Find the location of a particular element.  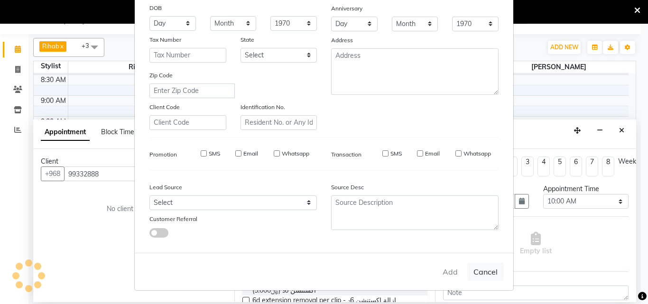

label: State is located at coordinates (247, 40).